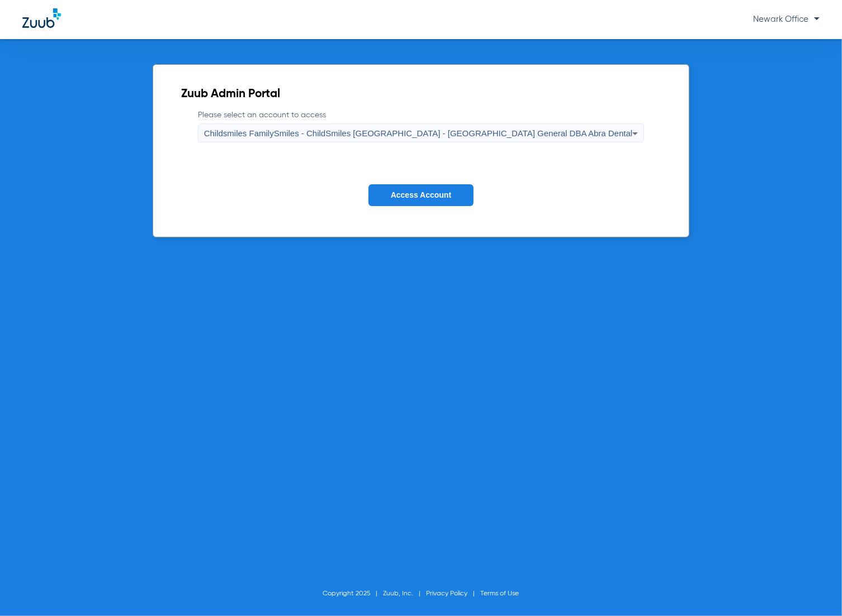  I want to click on img: Zuub Logo, so click(41, 18).